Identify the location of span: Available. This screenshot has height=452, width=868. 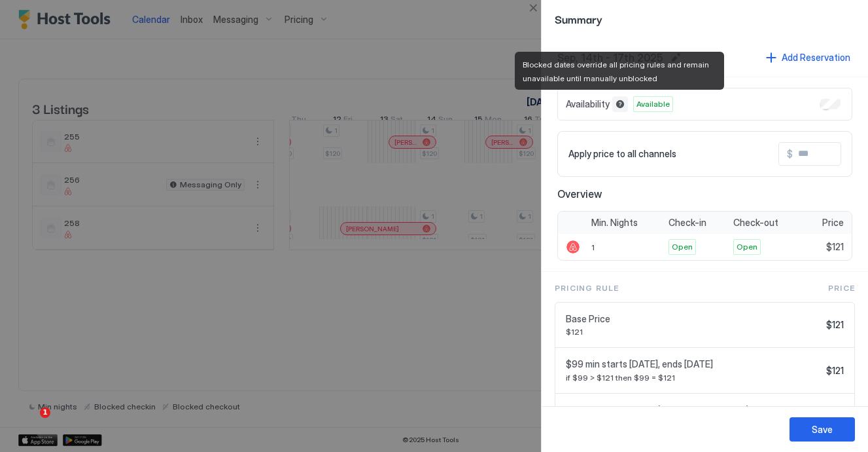
(653, 104).